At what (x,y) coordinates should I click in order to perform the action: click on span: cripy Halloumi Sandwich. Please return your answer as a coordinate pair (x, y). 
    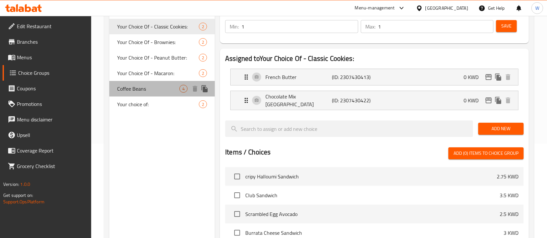
    Looking at the image, I should click on (371, 177).